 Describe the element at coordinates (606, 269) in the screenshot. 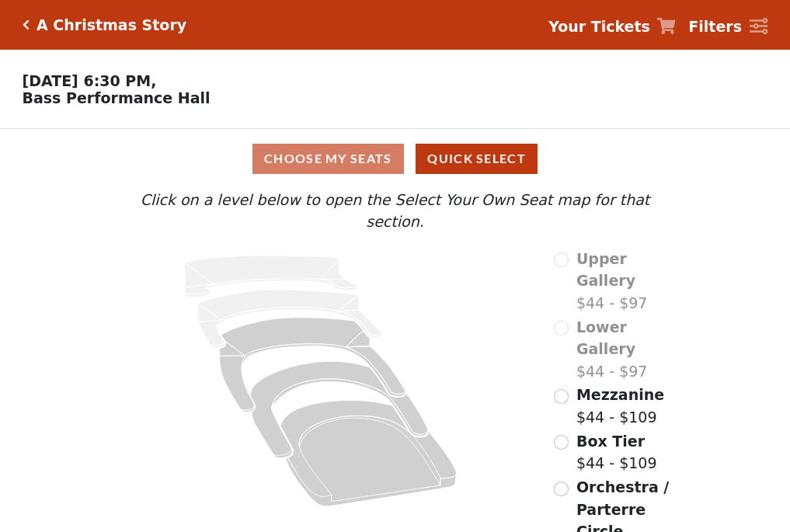

I see `span: Upper Gallery` at that location.